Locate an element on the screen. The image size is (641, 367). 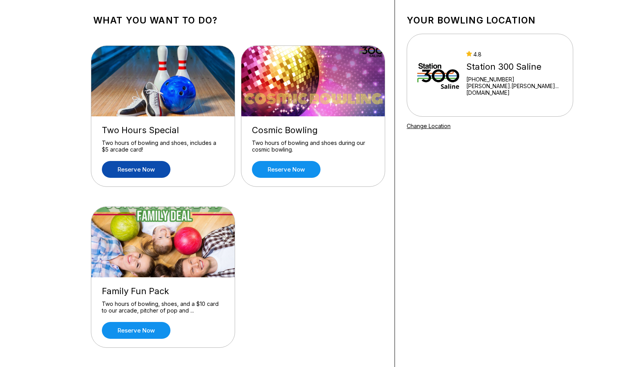
div: Two hours of bowling and shoes, includes a $5 arcade card! is located at coordinates (163, 146).